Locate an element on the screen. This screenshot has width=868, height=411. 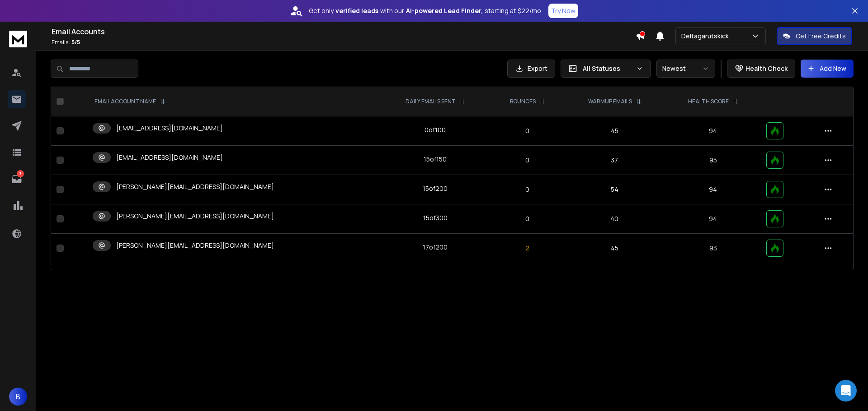
p: 3 is located at coordinates (21, 174).